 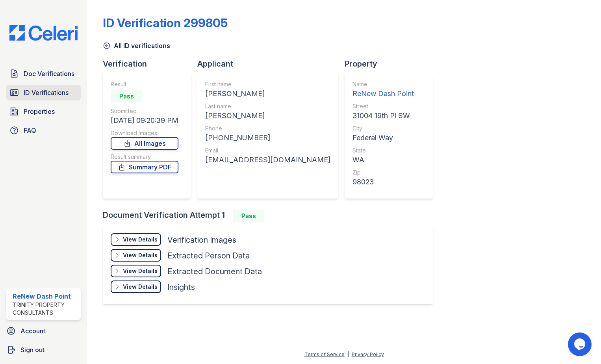 I want to click on span: Properties, so click(x=39, y=111).